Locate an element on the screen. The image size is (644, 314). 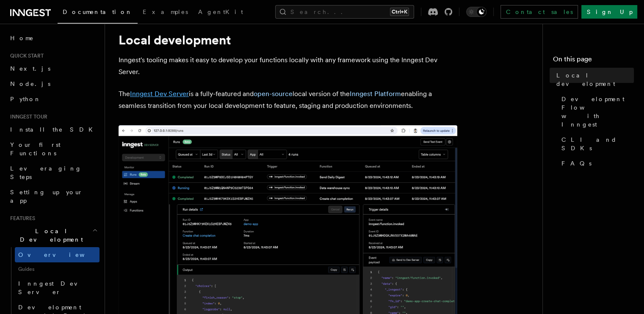
button: Local Development is located at coordinates (53, 235).